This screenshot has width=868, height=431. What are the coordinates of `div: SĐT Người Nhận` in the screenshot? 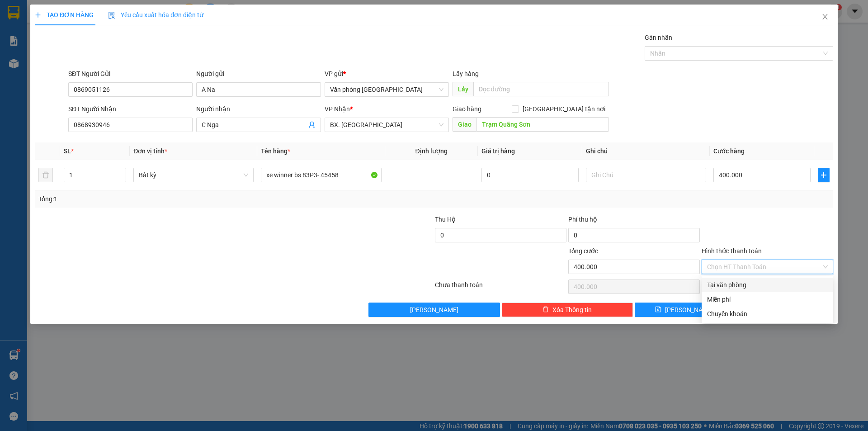 It's located at (130, 108).